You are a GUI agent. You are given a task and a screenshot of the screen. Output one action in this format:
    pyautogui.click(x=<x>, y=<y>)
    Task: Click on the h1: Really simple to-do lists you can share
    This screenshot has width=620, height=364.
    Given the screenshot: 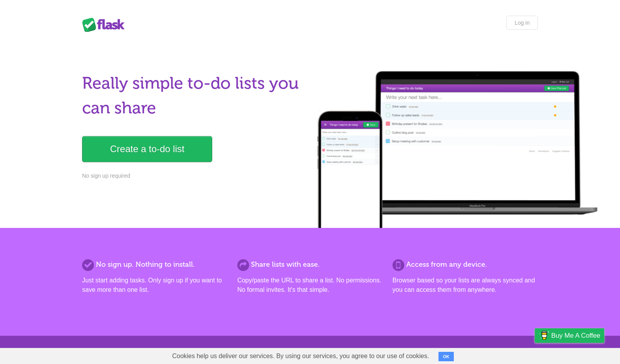 What is the action you would take?
    pyautogui.click(x=194, y=96)
    